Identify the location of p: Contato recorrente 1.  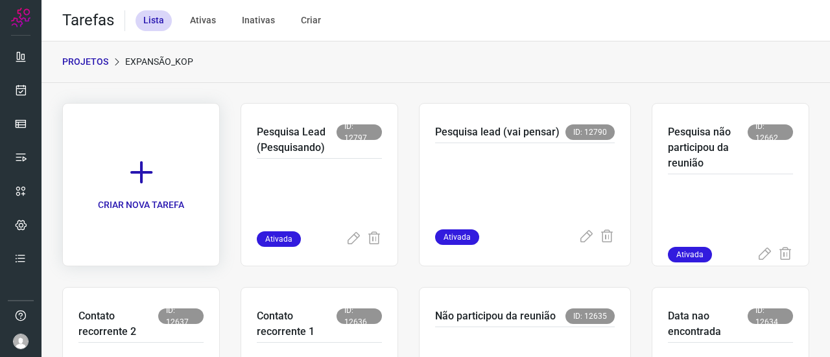
(296, 324).